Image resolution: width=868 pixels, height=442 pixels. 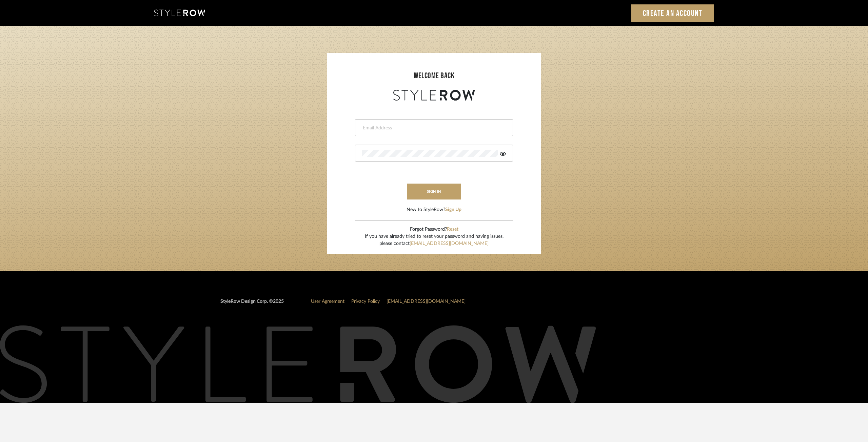 I want to click on a: Create an Account, so click(x=673, y=13).